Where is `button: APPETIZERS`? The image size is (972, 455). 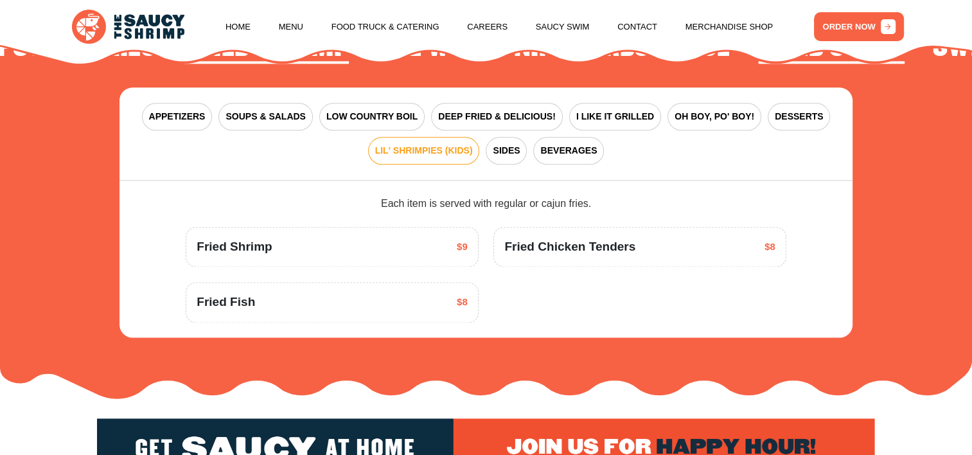
button: APPETIZERS is located at coordinates (177, 116).